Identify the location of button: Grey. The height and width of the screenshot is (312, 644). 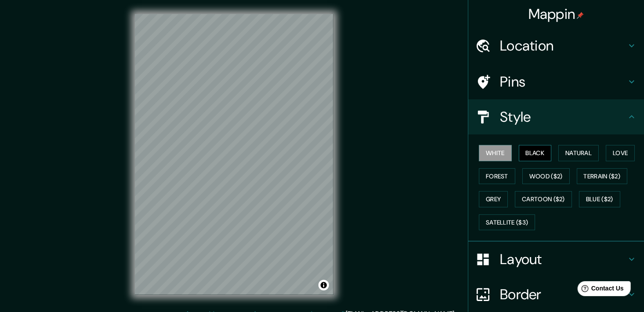
(493, 199).